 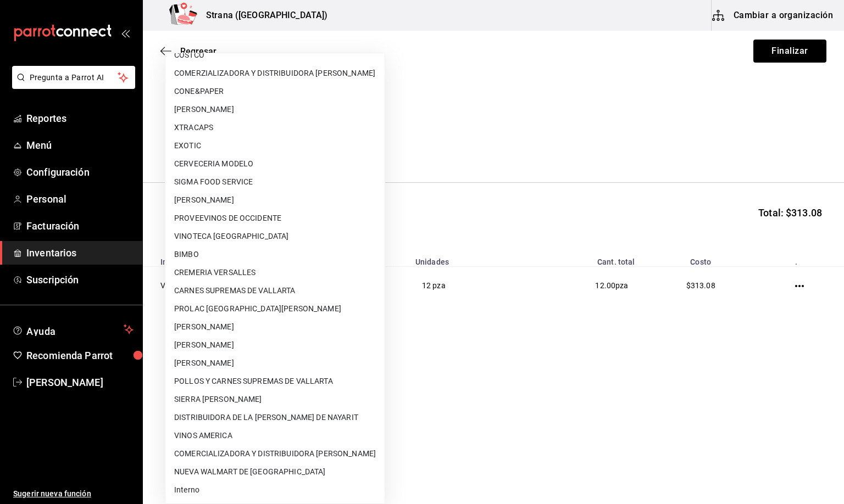 What do you see at coordinates (274, 436) in the screenshot?
I see `li: VINOS AMERICA` at bounding box center [274, 436].